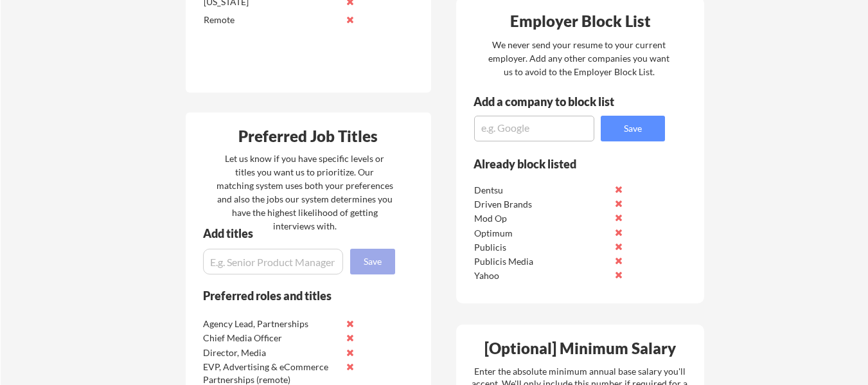  Describe the element at coordinates (560, 164) in the screenshot. I see `div: Already block listed` at that location.